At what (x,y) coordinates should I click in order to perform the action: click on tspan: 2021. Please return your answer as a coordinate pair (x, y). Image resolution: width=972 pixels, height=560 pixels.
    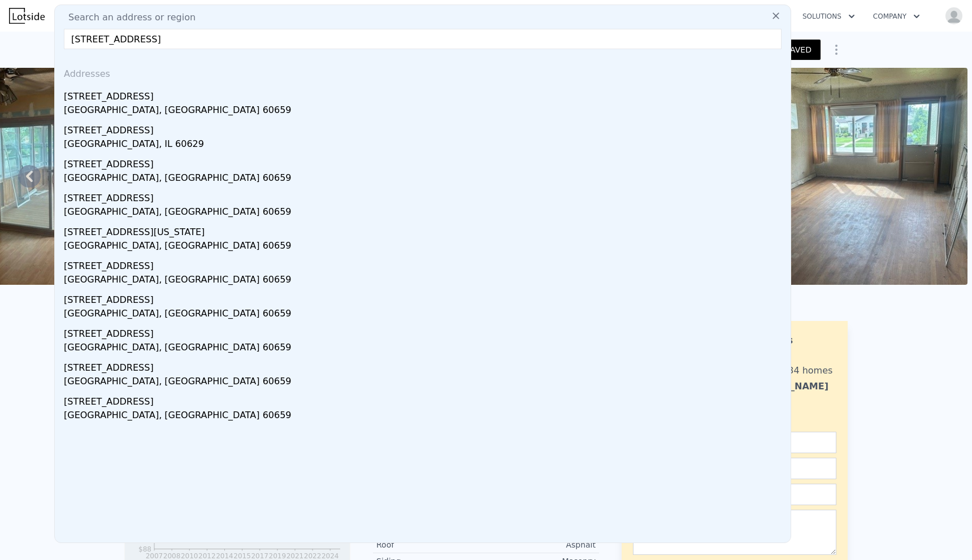
    Looking at the image, I should click on (295, 556).